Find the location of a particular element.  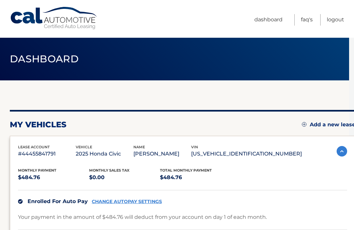

a: Cal Automotive is located at coordinates (54, 18).